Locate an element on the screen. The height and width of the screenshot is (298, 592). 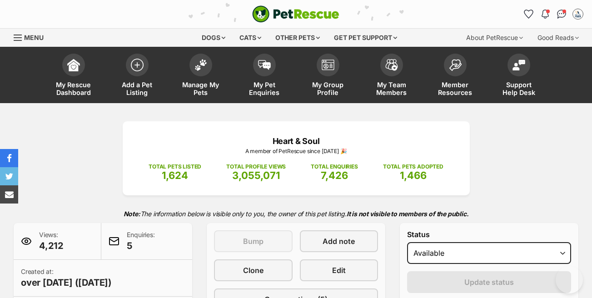
a: Manage My Pets is located at coordinates (201, 76).